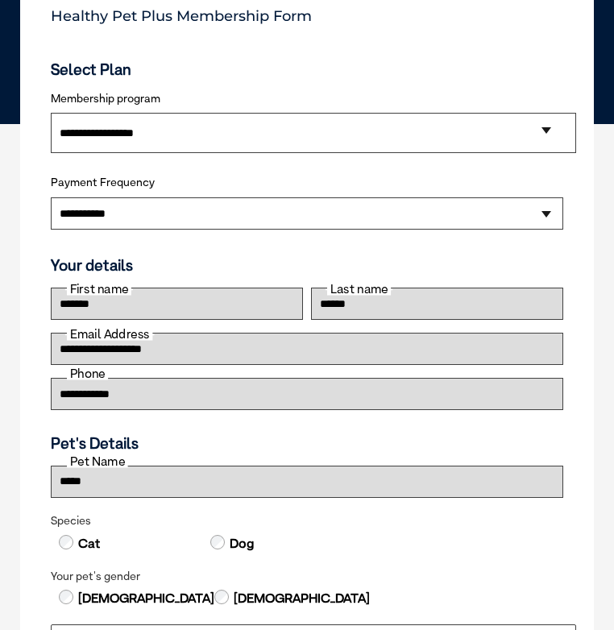  I want to click on h3: Your details, so click(307, 265).